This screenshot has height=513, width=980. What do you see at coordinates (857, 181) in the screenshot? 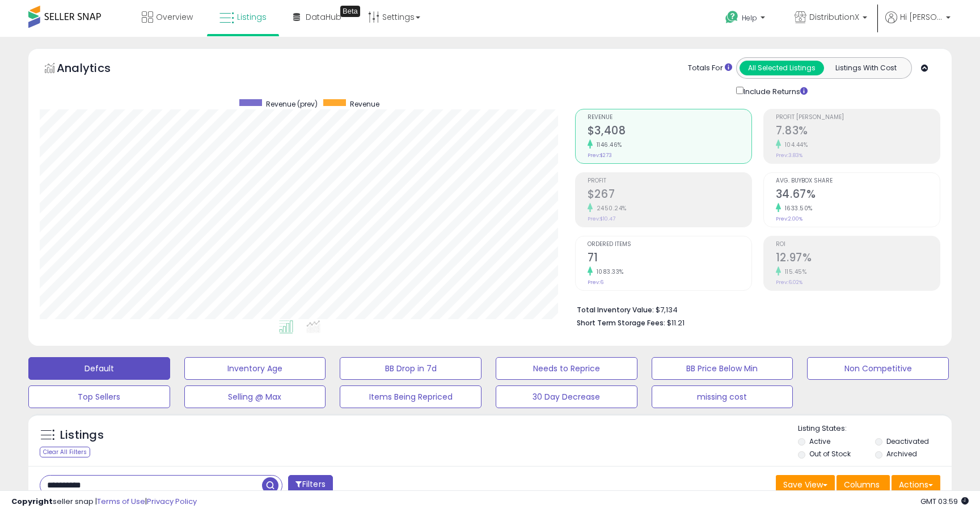
I see `span: Avg. Buybox Share` at bounding box center [857, 181].